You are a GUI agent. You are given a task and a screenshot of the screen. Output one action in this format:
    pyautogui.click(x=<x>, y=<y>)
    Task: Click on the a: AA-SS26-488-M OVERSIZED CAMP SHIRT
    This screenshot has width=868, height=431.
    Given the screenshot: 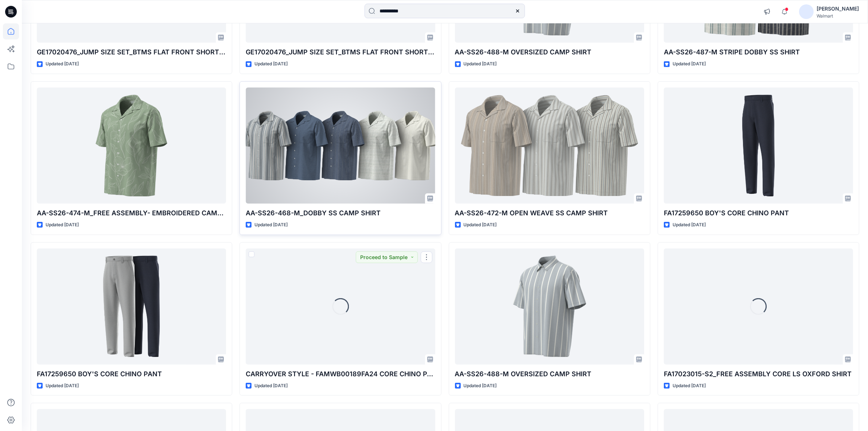 What is the action you would take?
    pyautogui.click(x=550, y=306)
    